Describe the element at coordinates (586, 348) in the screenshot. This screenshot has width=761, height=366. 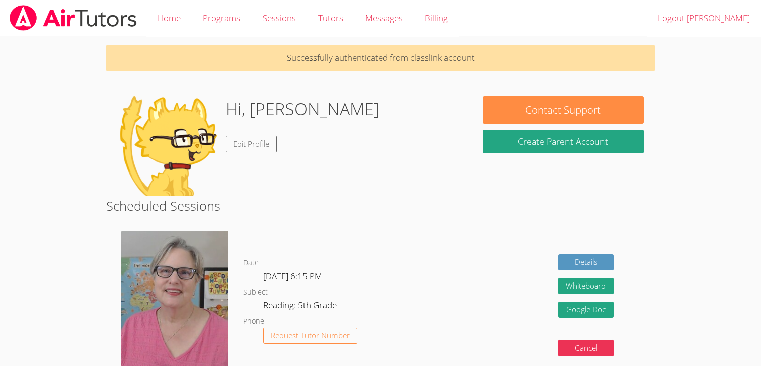
I see `button: Cancel` at that location.